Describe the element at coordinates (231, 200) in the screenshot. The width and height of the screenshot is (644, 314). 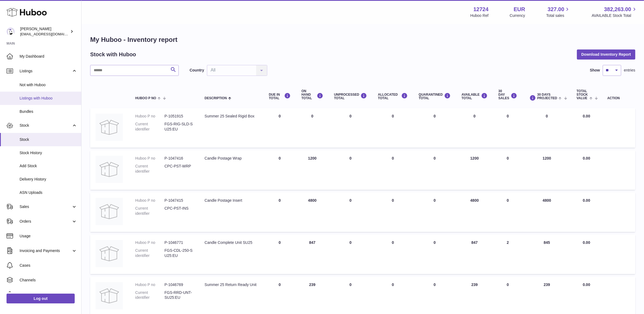
I see `div: Candle Postage Insert` at that location.